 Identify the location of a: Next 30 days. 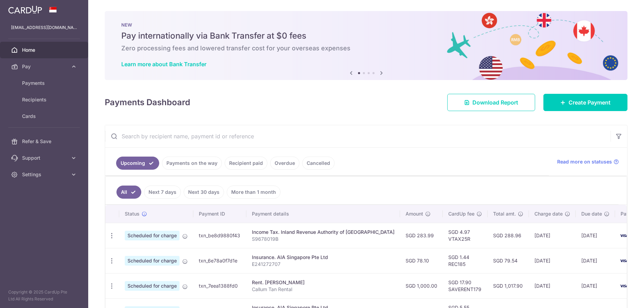
(204, 192).